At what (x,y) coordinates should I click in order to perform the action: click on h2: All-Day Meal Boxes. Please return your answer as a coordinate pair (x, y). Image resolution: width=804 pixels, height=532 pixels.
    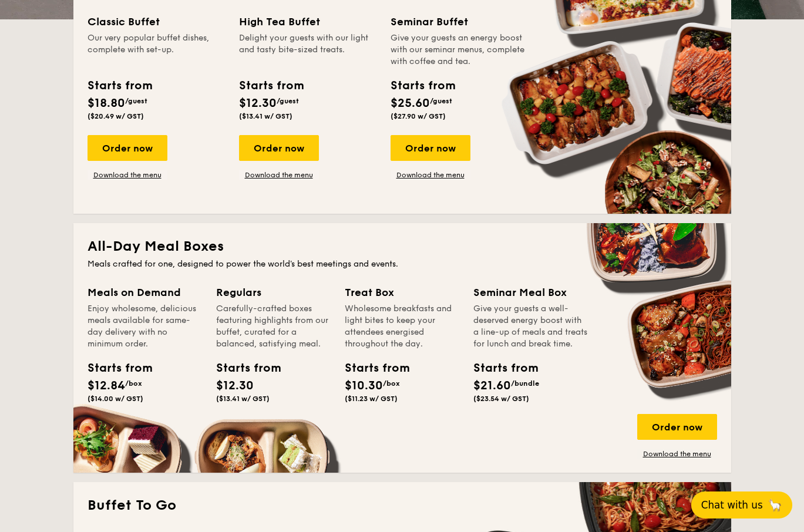
    Looking at the image, I should click on (402, 246).